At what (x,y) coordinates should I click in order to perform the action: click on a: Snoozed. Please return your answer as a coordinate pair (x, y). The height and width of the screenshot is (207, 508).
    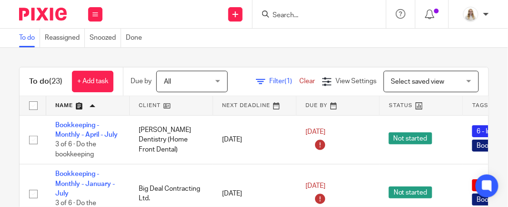
    Looking at the image, I should click on (105, 38).